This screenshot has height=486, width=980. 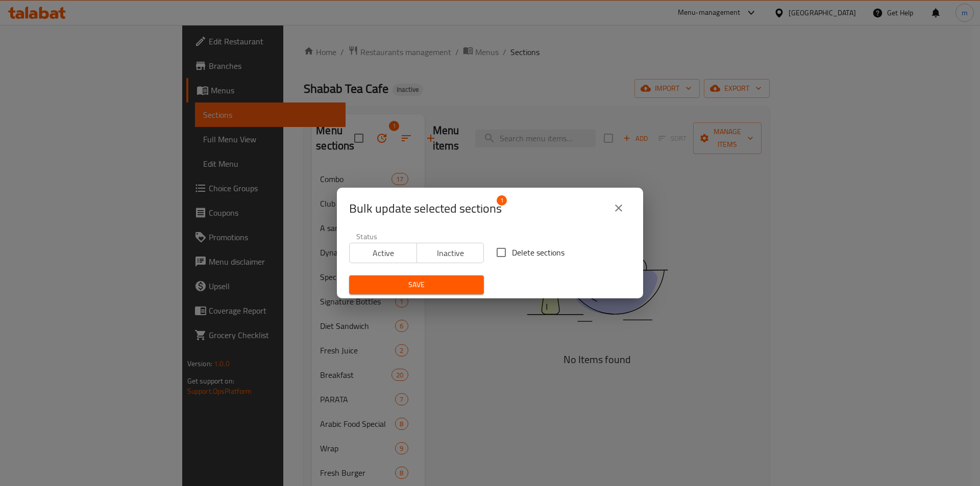 I want to click on button: Inactive, so click(x=450, y=253).